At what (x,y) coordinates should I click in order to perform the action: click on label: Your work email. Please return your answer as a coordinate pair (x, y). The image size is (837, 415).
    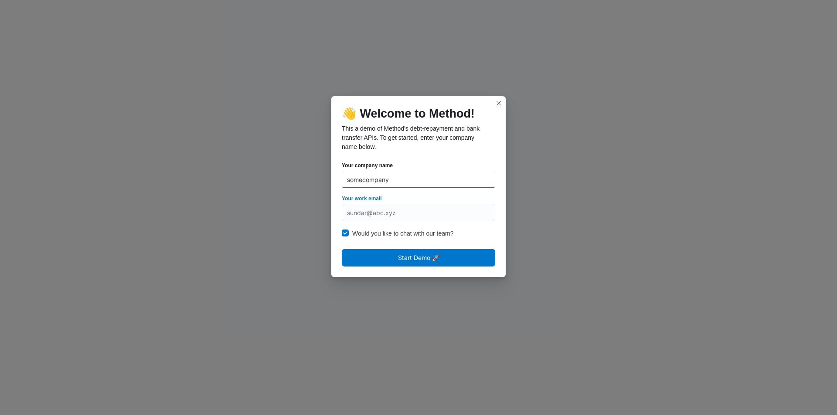
    Looking at the image, I should click on (362, 199).